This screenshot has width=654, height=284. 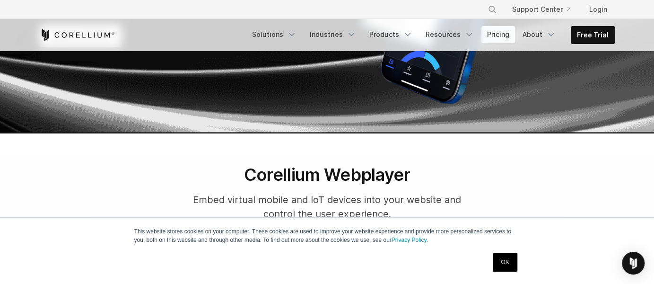 I want to click on button: Search, so click(x=492, y=9).